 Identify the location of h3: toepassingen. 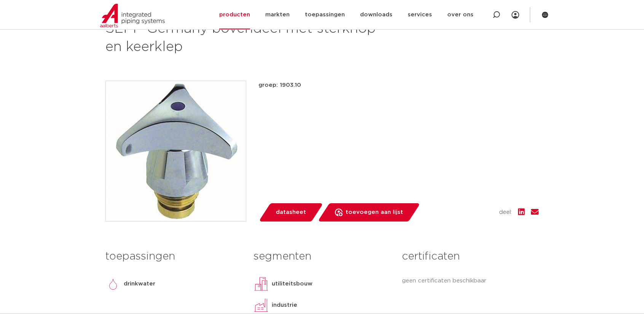
(173, 257).